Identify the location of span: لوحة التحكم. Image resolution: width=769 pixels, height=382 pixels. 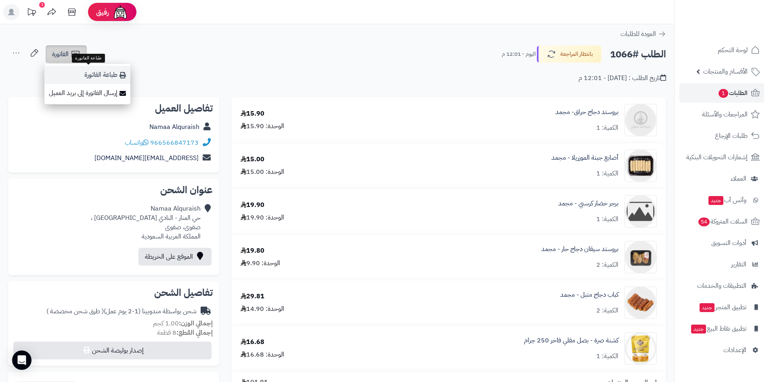
(733, 50).